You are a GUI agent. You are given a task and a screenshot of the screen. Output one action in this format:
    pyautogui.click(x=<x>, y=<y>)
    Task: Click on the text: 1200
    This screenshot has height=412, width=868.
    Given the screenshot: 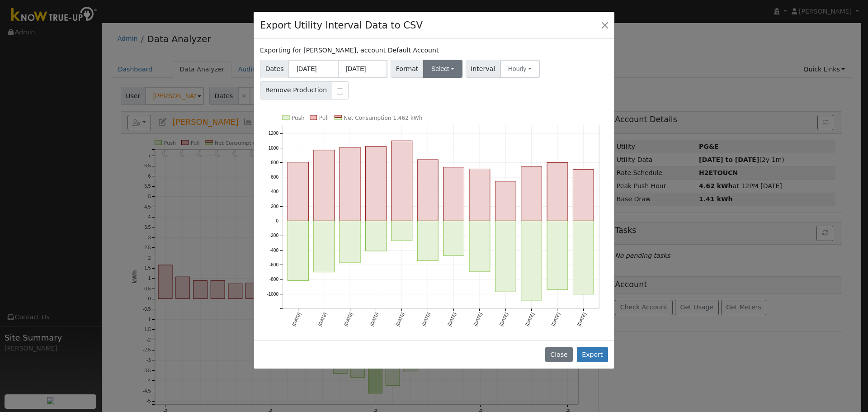 What is the action you would take?
    pyautogui.click(x=273, y=133)
    